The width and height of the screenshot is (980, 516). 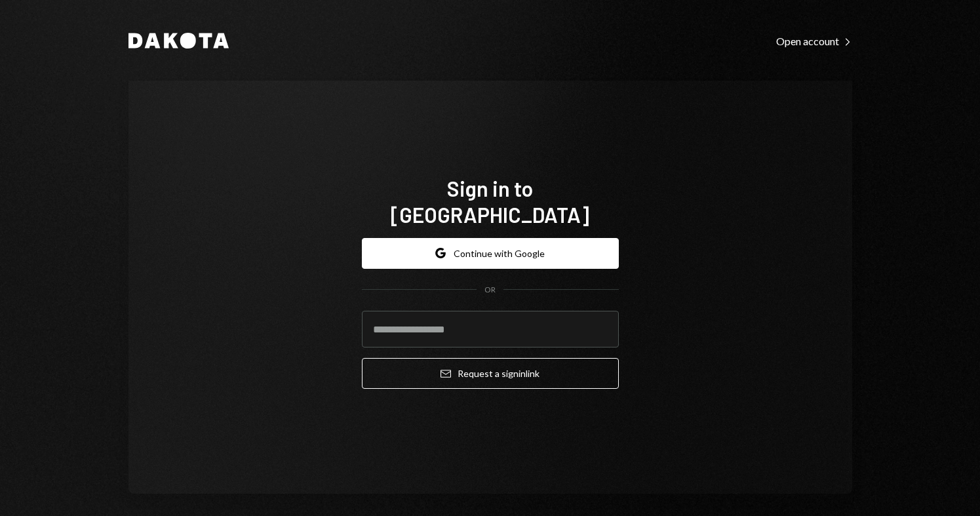 What do you see at coordinates (490, 253) in the screenshot?
I see `button: Continue with Google` at bounding box center [490, 253].